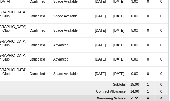 This screenshot has height=101, width=170. Describe the element at coordinates (135, 92) in the screenshot. I see `td: 14.00` at that location.